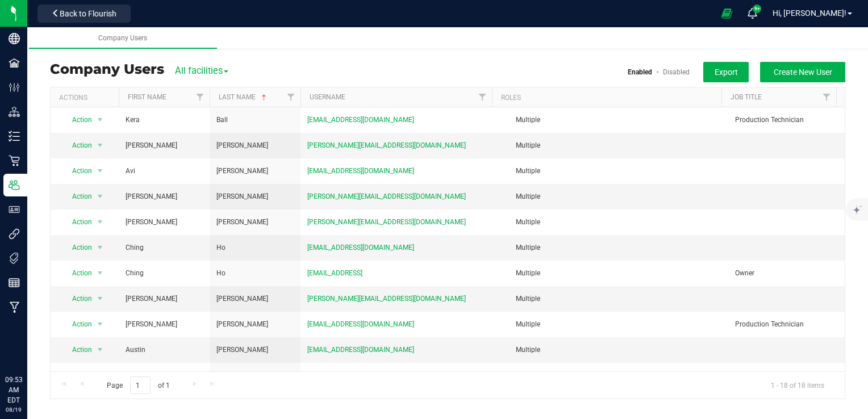  What do you see at coordinates (15, 136) in the screenshot?
I see `inline-svg: Inventory` at bounding box center [15, 136].